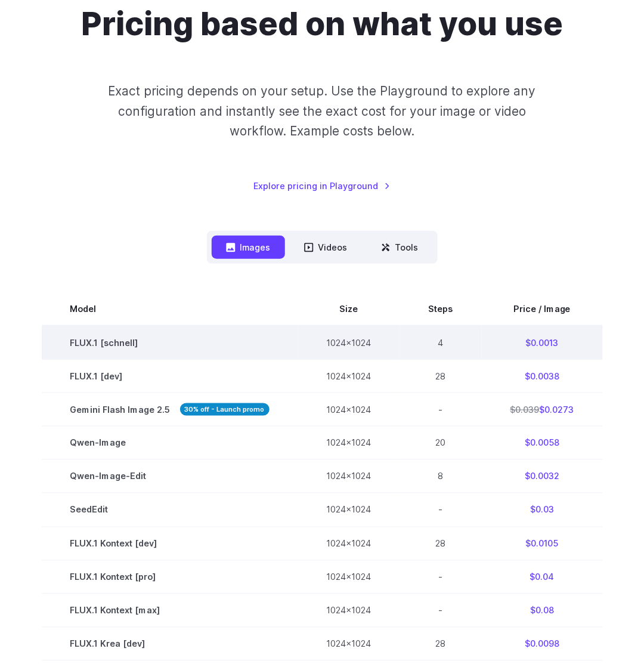 This screenshot has width=644, height=664. What do you see at coordinates (542, 644) in the screenshot?
I see `td: $0.0098` at bounding box center [542, 644].